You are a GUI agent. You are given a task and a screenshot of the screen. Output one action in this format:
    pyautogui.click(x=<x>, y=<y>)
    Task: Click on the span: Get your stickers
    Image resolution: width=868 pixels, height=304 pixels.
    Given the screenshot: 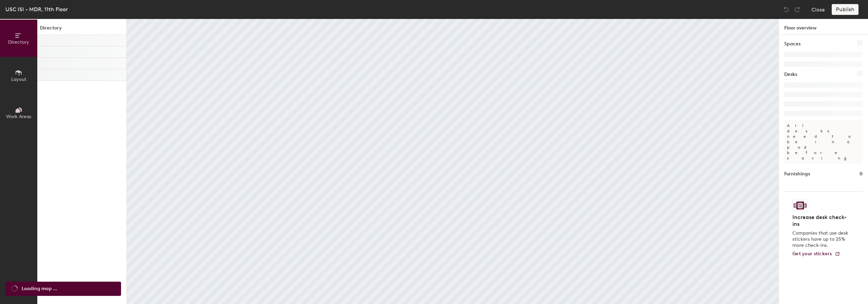 What is the action you would take?
    pyautogui.click(x=813, y=253)
    